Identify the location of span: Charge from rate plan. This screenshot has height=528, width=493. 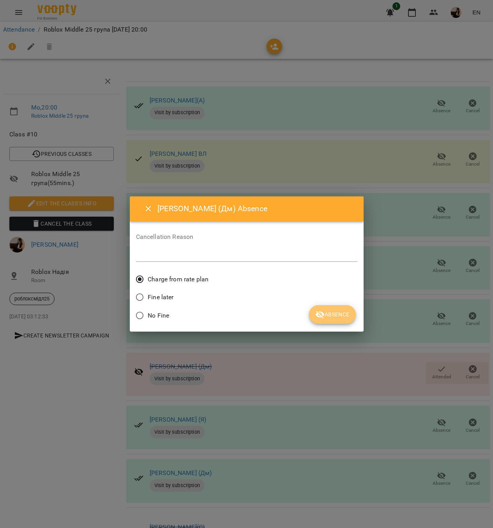
(178, 279).